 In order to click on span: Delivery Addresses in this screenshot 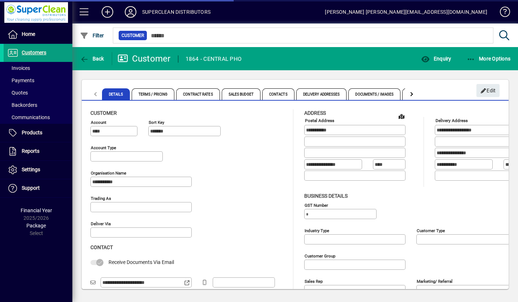, I will do `click(322, 94)`.